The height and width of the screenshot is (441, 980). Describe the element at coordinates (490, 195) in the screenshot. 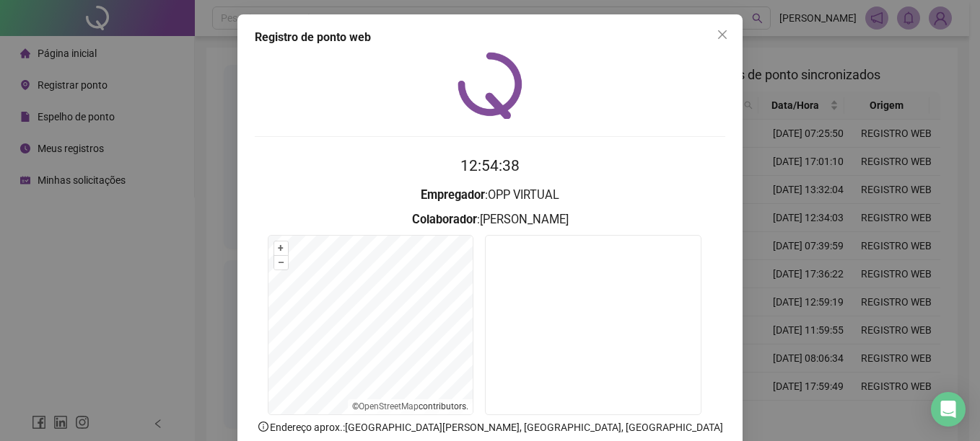

I see `h3: : OPP VIRTUAL` at that location.